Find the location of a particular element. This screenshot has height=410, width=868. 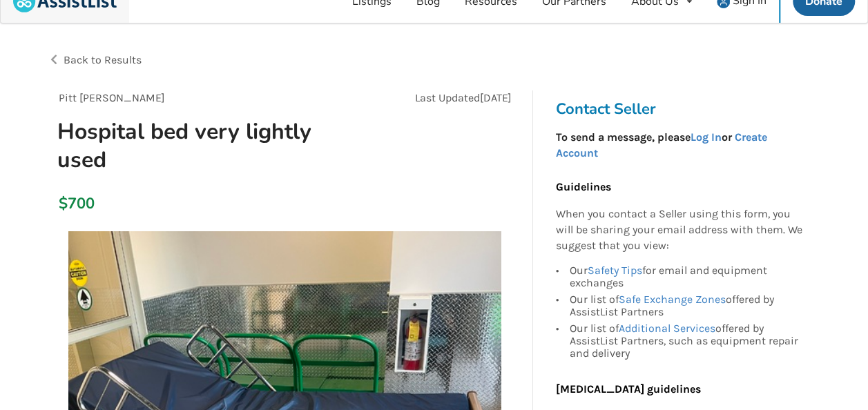

a: Additional Services is located at coordinates (666, 328).